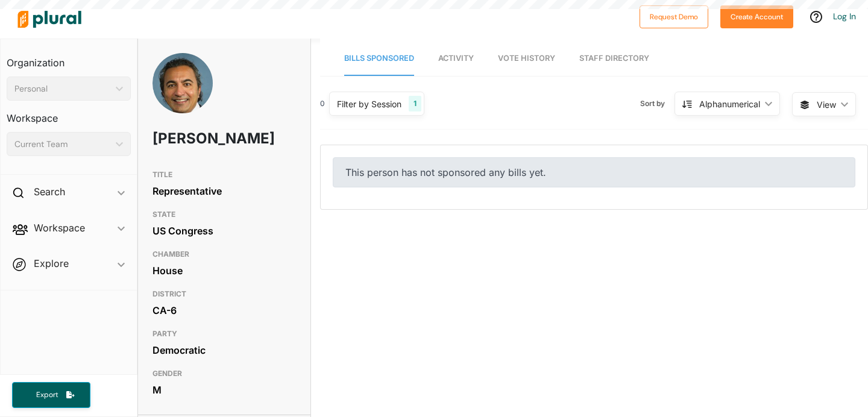 This screenshot has width=868, height=417. What do you see at coordinates (844, 16) in the screenshot?
I see `a: Log In` at bounding box center [844, 16].